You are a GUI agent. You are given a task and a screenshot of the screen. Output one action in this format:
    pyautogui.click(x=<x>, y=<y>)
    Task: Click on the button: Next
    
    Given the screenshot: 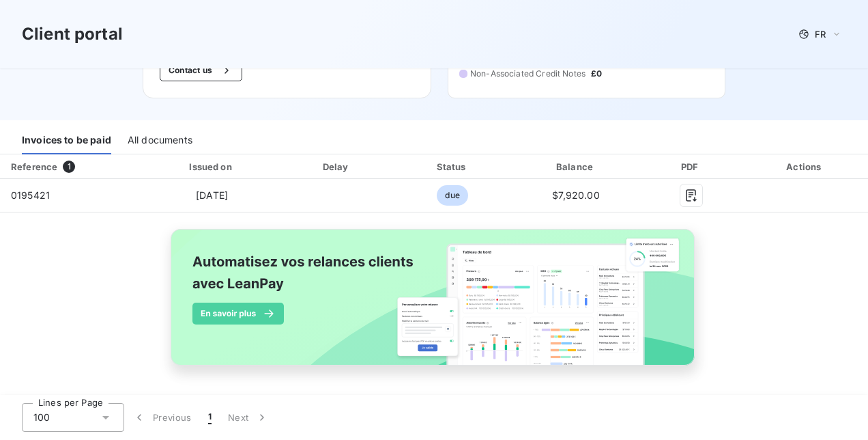 What is the action you would take?
    pyautogui.click(x=249, y=417)
    